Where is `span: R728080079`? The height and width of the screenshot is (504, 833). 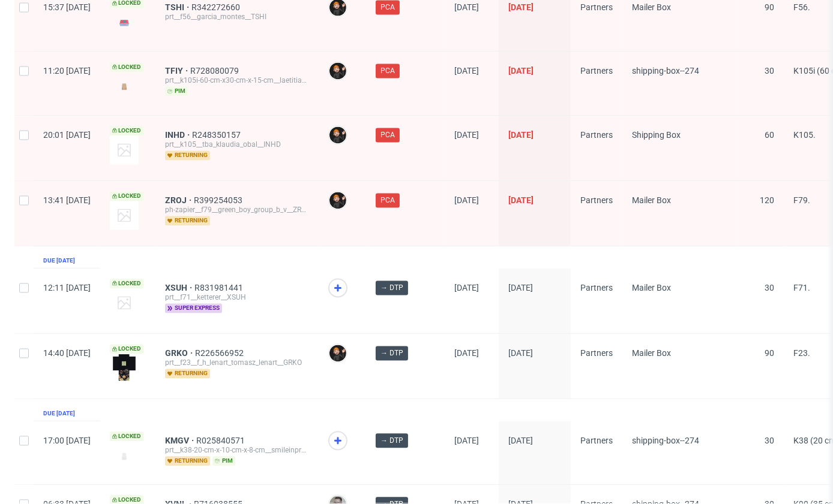 span: R728080079 is located at coordinates (215, 71).